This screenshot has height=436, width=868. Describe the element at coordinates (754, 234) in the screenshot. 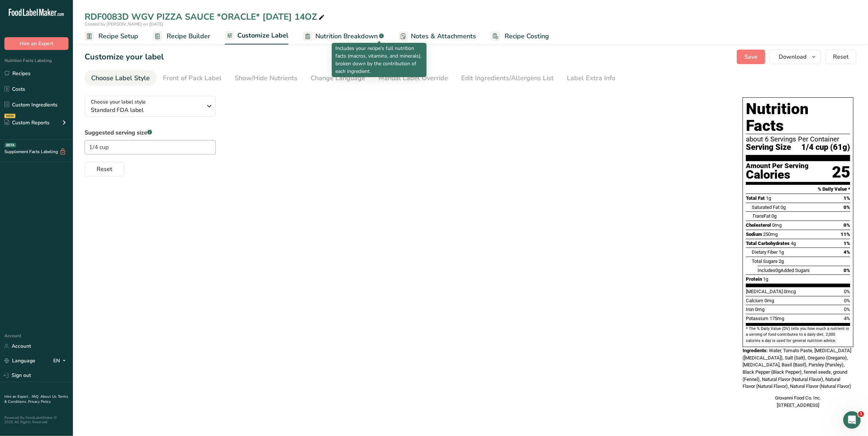

I see `span: Sodium` at that location.